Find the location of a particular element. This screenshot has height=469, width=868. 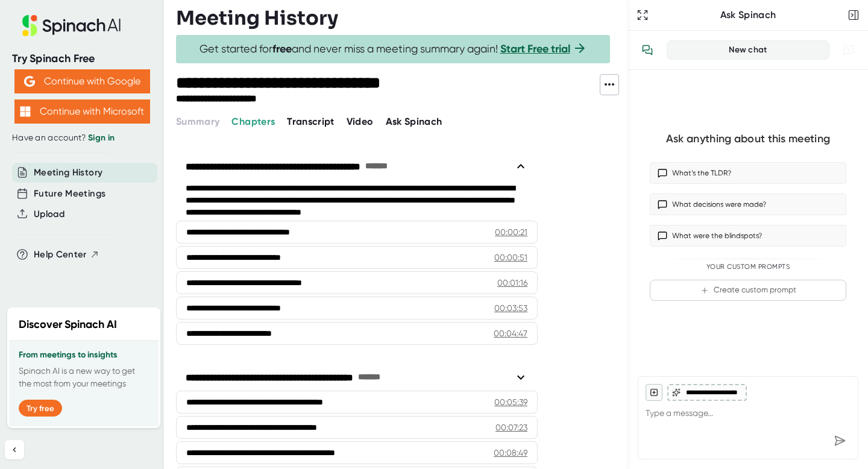

button: Video is located at coordinates (360, 122).